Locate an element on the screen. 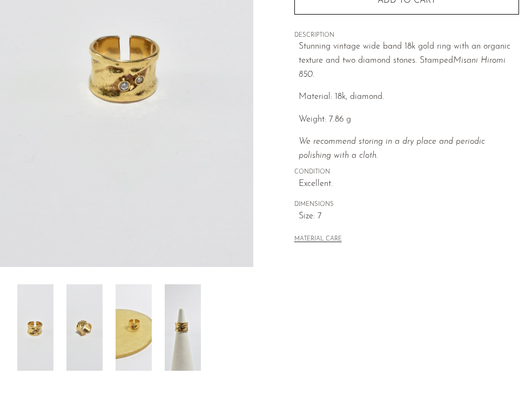 This screenshot has width=532, height=394. button: MATERIAL CARE is located at coordinates (318, 239).